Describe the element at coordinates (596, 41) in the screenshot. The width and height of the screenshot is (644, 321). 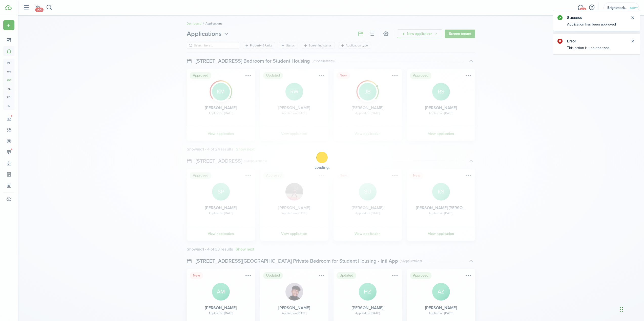
I see `notify-title: Error` at that location.